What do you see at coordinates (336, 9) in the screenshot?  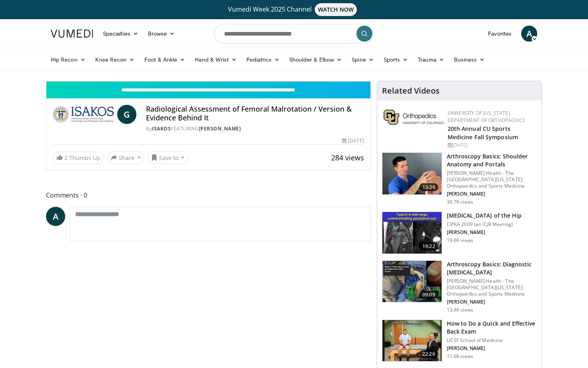 I see `span: WATCH NOW` at bounding box center [336, 9].